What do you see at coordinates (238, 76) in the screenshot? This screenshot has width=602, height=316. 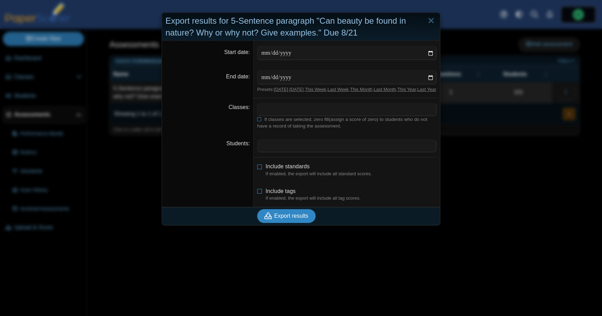 I see `label: End date` at bounding box center [238, 76].